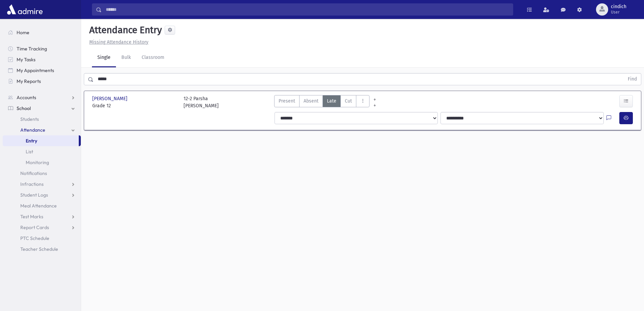 This screenshot has width=644, height=311. Describe the element at coordinates (42, 108) in the screenshot. I see `a: School` at that location.